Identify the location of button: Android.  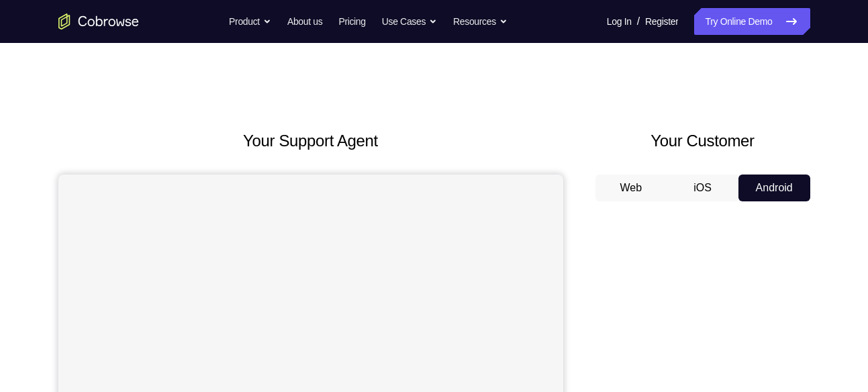
(774, 188).